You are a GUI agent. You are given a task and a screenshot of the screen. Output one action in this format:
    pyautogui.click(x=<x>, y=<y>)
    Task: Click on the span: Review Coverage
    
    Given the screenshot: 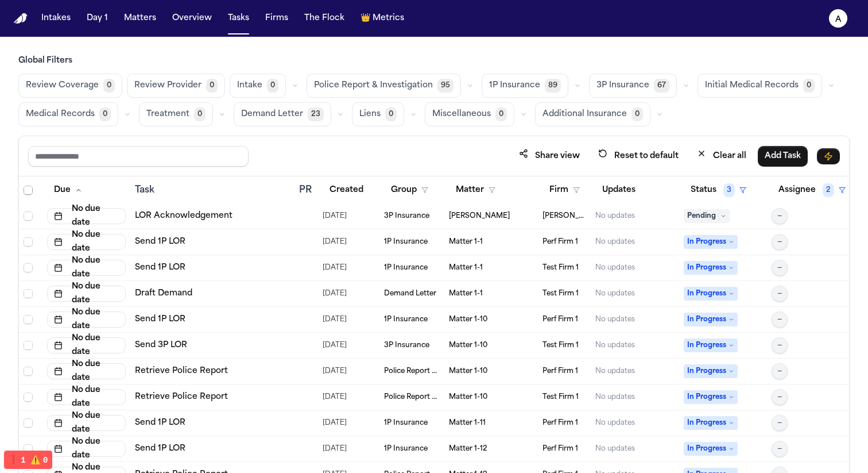 What is the action you would take?
    pyautogui.click(x=62, y=86)
    